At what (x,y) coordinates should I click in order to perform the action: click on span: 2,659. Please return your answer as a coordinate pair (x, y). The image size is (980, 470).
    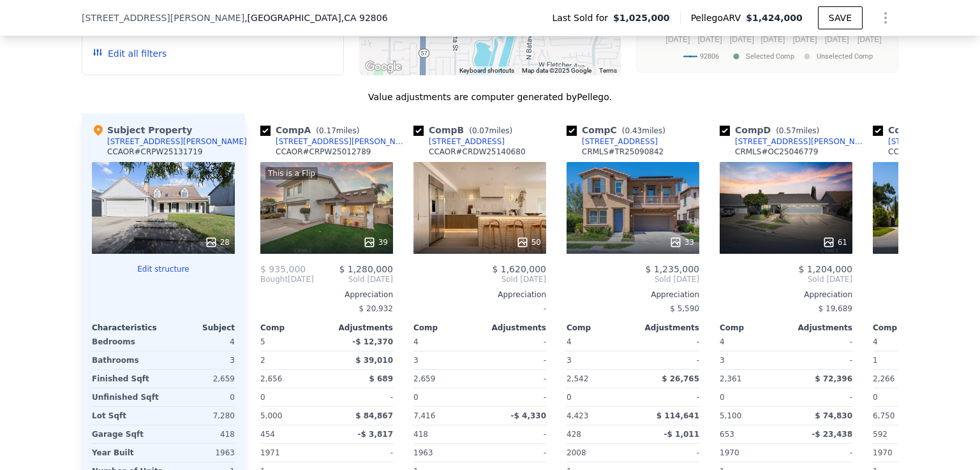
    Looking at the image, I should click on (424, 379).